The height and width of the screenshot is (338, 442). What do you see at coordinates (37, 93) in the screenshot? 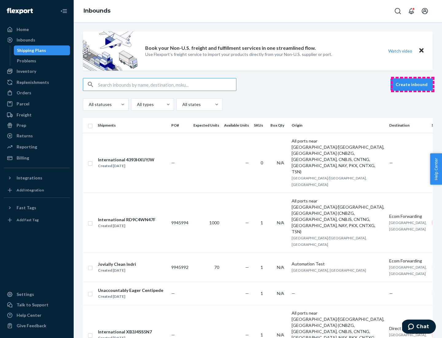
I see `a: Orders` at bounding box center [37, 93].